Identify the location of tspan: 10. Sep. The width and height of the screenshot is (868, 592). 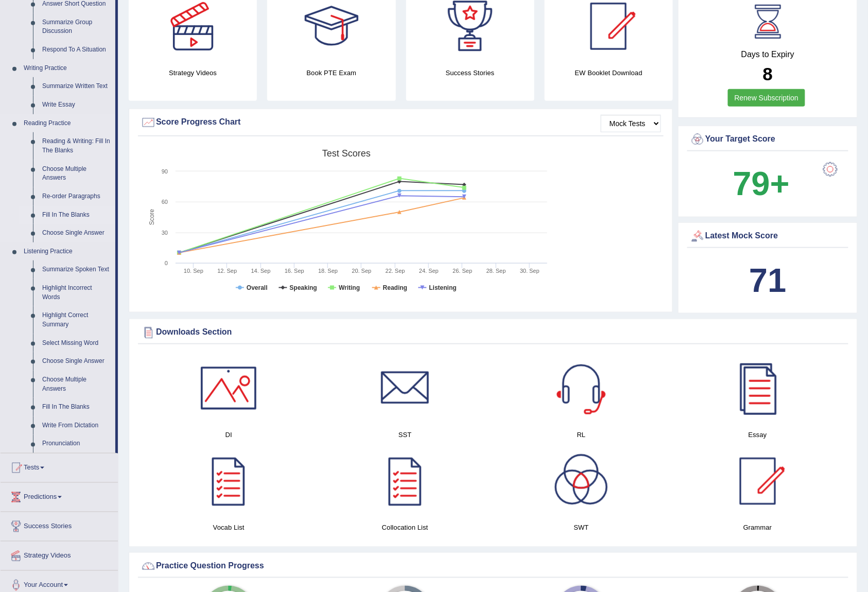
(194, 271).